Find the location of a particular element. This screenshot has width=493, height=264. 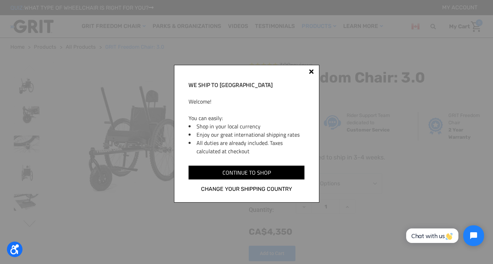

li: Shop in your local currency is located at coordinates (250, 127).